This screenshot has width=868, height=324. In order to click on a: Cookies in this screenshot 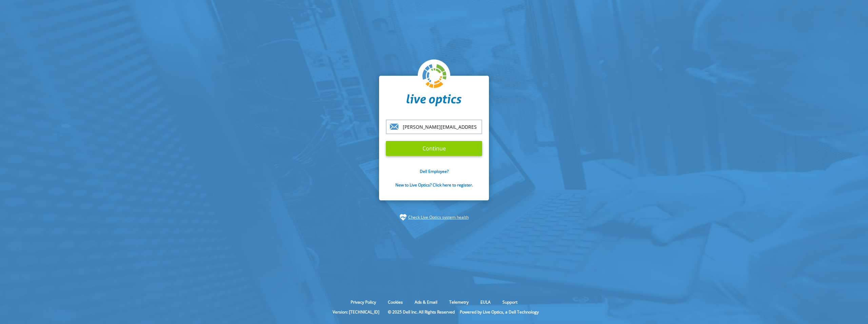, I will do `click(395, 302)`.